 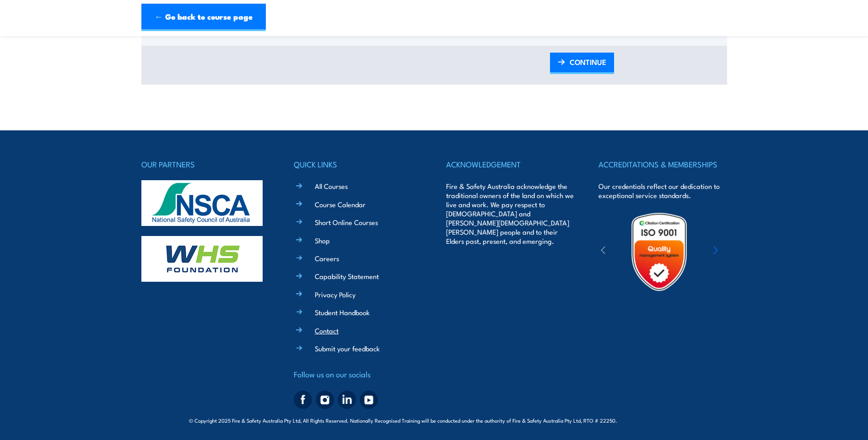 I want to click on h4: ACCREDITATIONS & MEMBERSHIPS, so click(x=663, y=164).